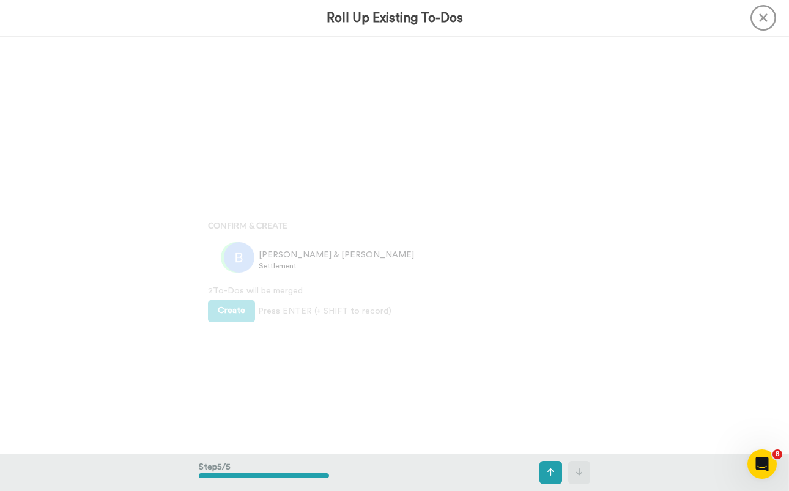 Image resolution: width=789 pixels, height=491 pixels. I want to click on span: 8, so click(778, 455).